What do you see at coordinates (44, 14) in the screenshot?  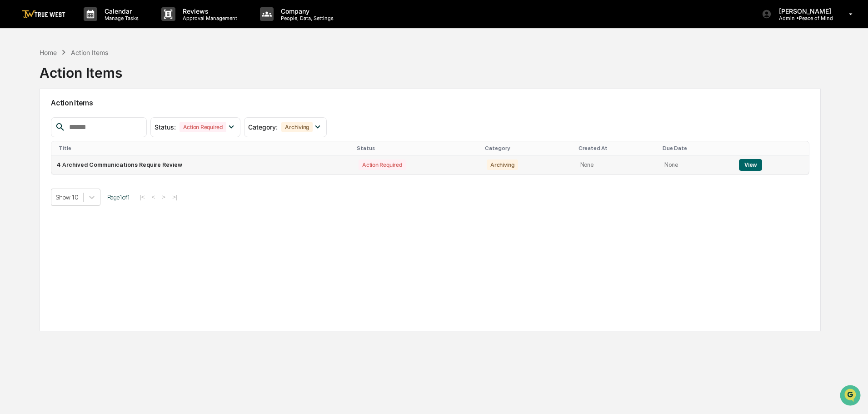 I see `img: logo` at bounding box center [44, 14].